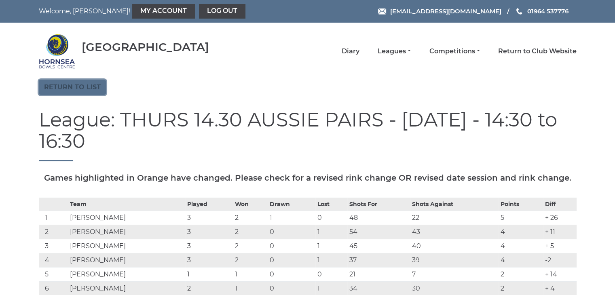 Image resolution: width=615 pixels, height=295 pixels. Describe the element at coordinates (57, 51) in the screenshot. I see `img: Hornsea Bowls Centre` at that location.